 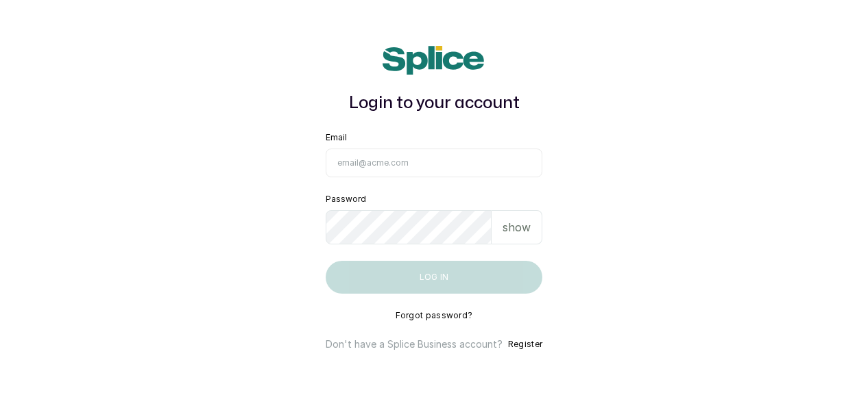 What do you see at coordinates (434, 104) in the screenshot?
I see `h1: Login to your account` at bounding box center [434, 104].